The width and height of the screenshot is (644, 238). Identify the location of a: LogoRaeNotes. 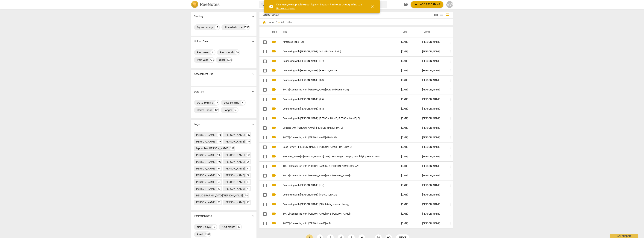
(223, 4).